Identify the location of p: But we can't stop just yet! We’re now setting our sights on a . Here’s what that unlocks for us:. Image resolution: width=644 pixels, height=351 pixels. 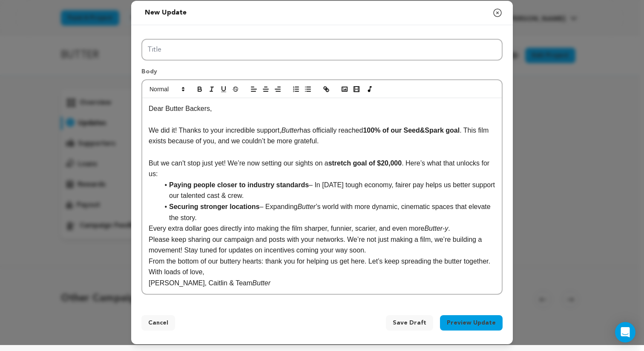
(322, 168).